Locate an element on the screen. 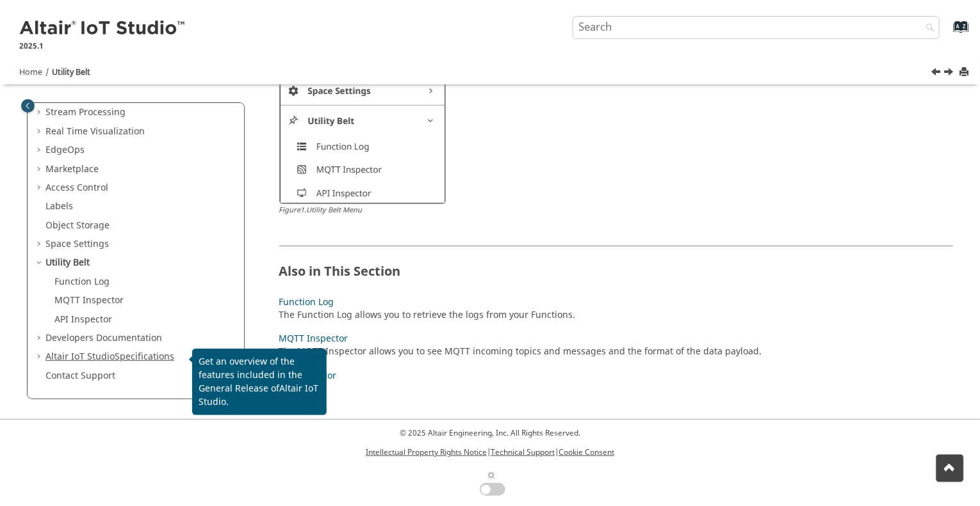 Image resolution: width=980 pixels, height=506 pixels. p: © 2025 Altair Engineering, Inc. All Rights Reserved. is located at coordinates (490, 434).